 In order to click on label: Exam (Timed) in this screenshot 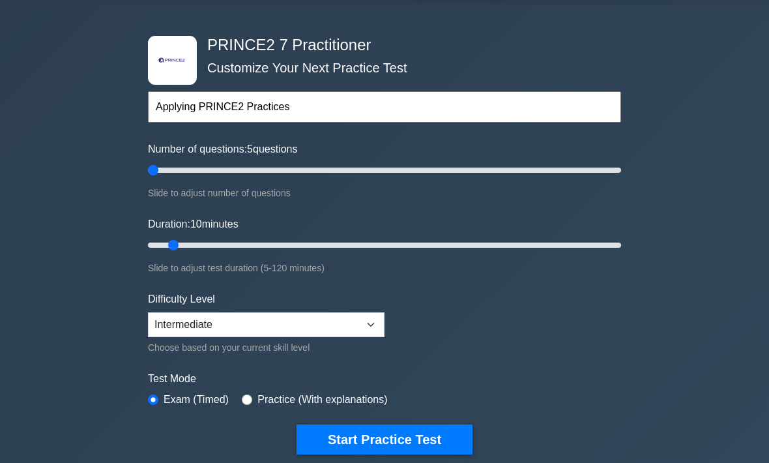, I will do `click(196, 399)`.